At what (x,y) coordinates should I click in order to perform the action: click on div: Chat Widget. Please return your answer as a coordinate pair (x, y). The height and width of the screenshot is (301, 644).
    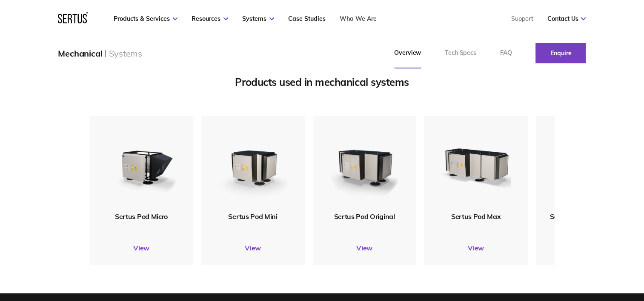
    Looking at the image, I should click on (623, 281).